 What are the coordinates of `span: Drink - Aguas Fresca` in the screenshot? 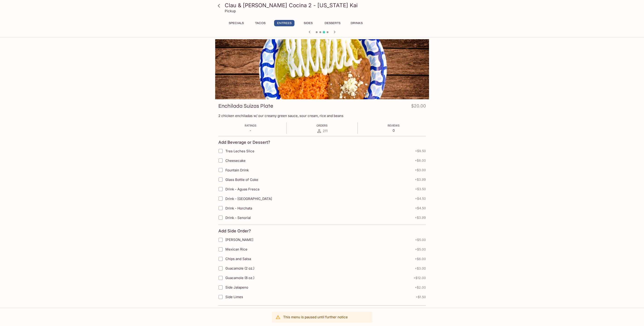 It's located at (242, 189).